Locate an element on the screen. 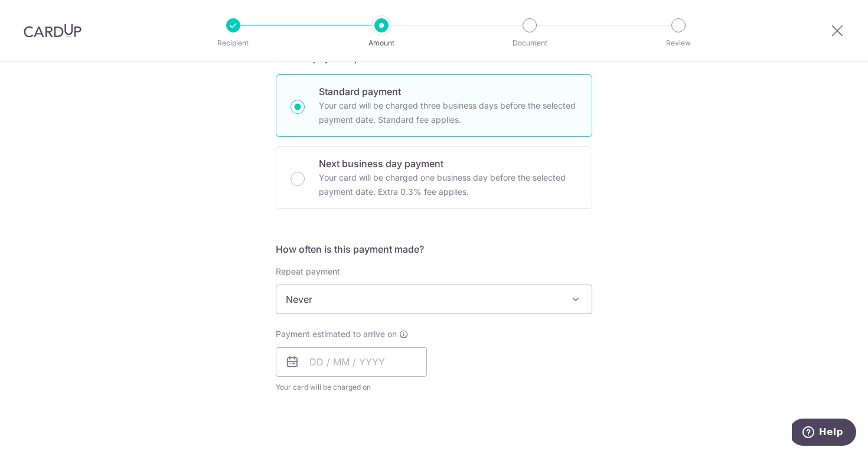 This screenshot has width=868, height=454. label: Repeat payment is located at coordinates (307, 272).